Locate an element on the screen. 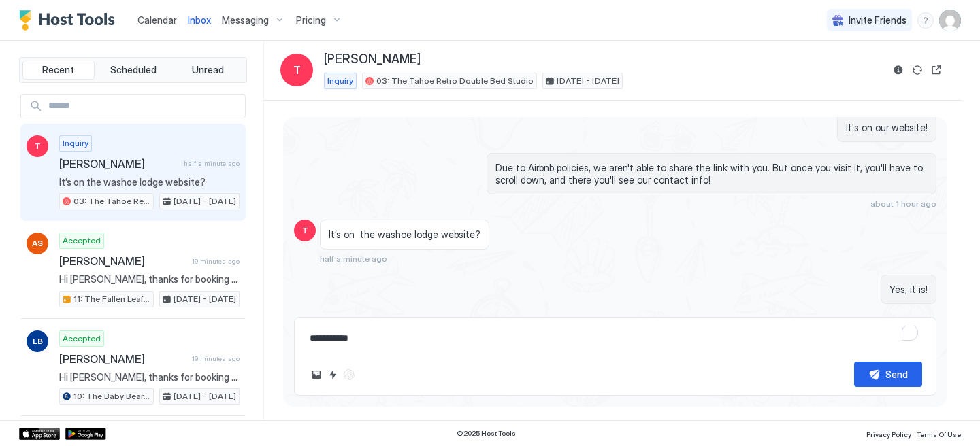 The width and height of the screenshot is (980, 446). button: Send is located at coordinates (888, 374).